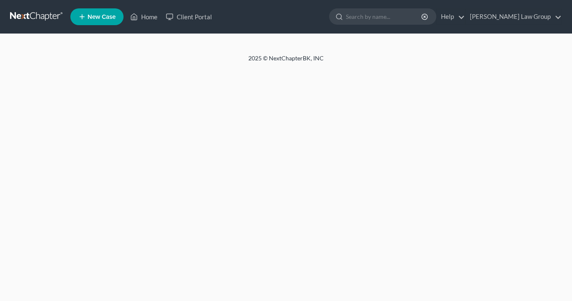  What do you see at coordinates (144, 17) in the screenshot?
I see `a: Home` at bounding box center [144, 17].